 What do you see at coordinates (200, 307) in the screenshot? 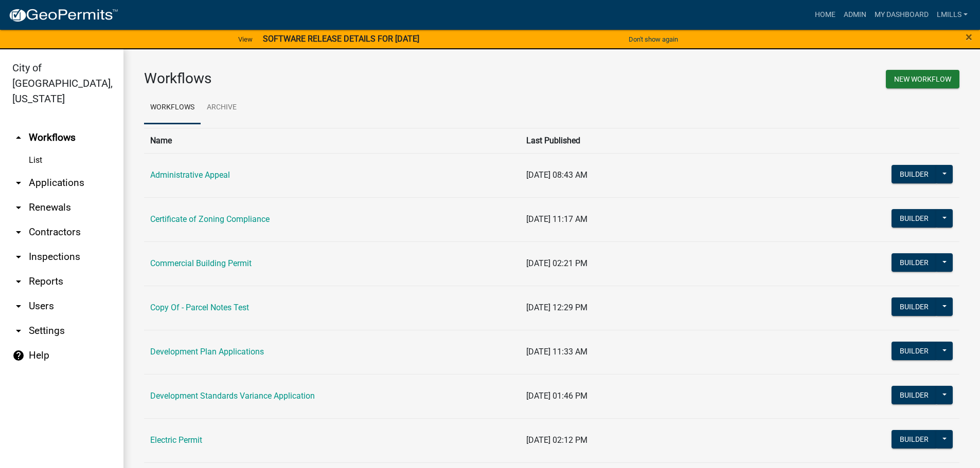
I see `a: Copy Of - Parcel Notes Test` at bounding box center [200, 307].